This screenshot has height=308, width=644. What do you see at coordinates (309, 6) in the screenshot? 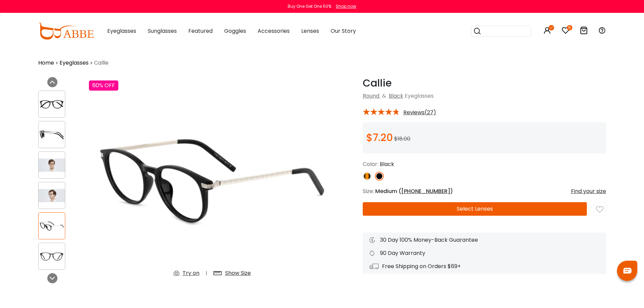
I see `div: Buy One Get One 50%` at bounding box center [309, 6].